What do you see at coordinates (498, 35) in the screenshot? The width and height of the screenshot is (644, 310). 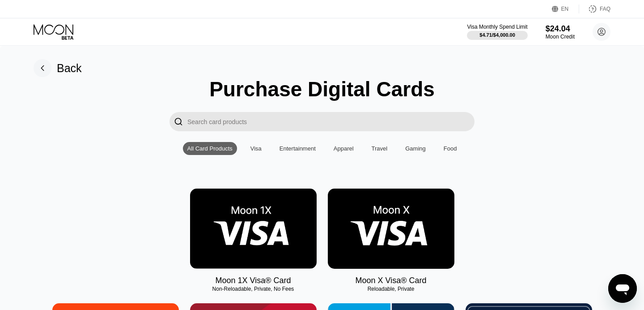 I see `div: $4.71 / $4,000.00` at bounding box center [498, 35].